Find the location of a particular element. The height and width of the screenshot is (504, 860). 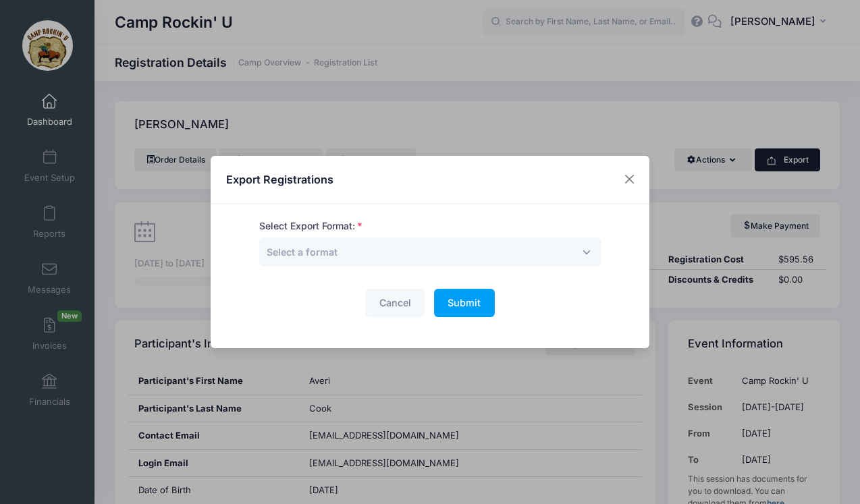

button: Cancel is located at coordinates (395, 303).